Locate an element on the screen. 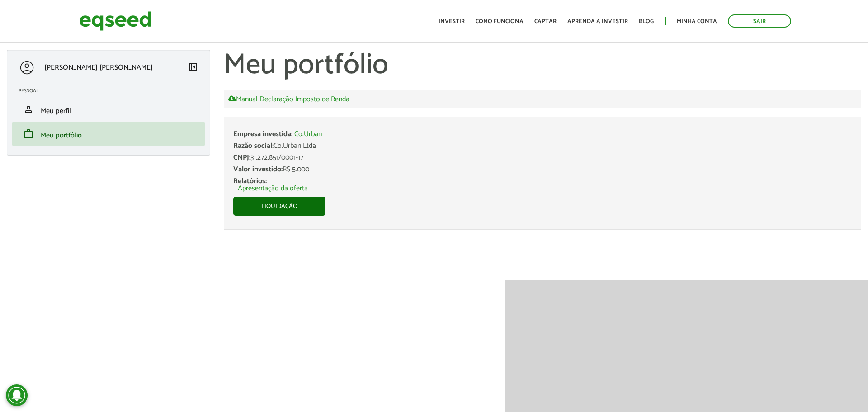 This screenshot has width=868, height=412. div: R$ 5.000 is located at coordinates (542, 170).